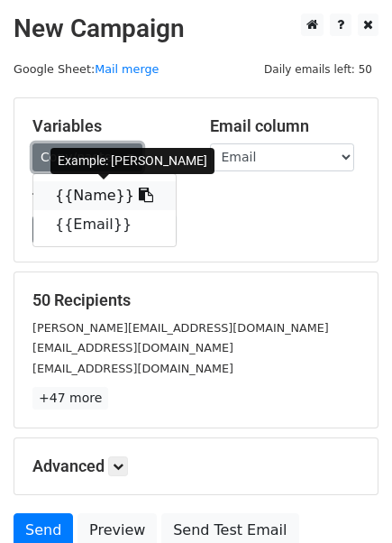 This screenshot has height=543, width=392. What do you see at coordinates (107, 126) in the screenshot?
I see `h5: Variables` at bounding box center [107, 126].